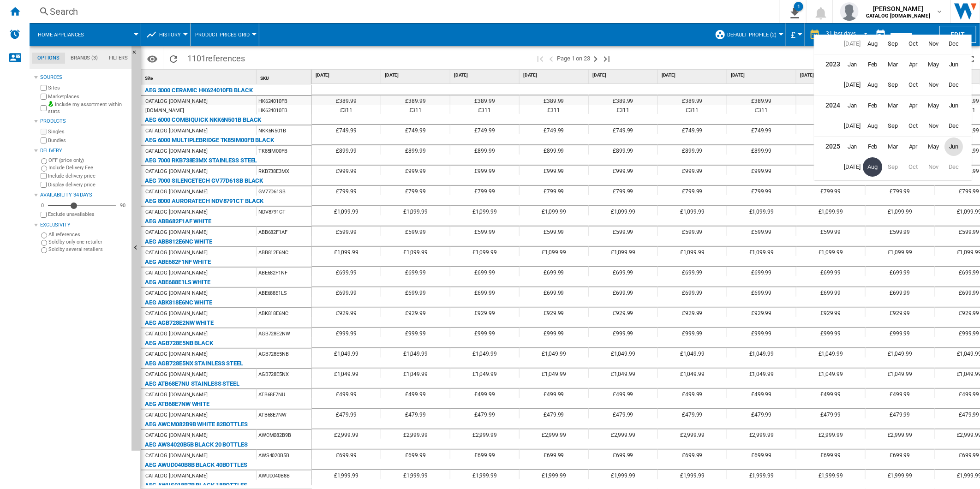  I want to click on td: August 2024, so click(873, 126).